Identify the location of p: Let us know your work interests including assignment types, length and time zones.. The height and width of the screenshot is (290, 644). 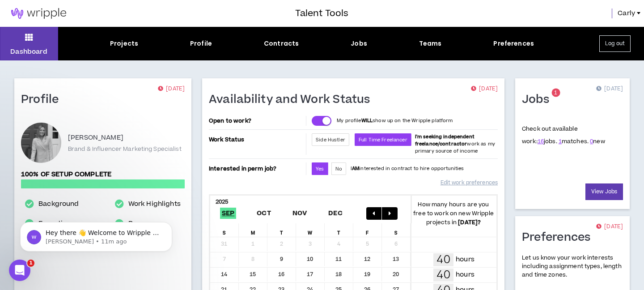
(573, 267).